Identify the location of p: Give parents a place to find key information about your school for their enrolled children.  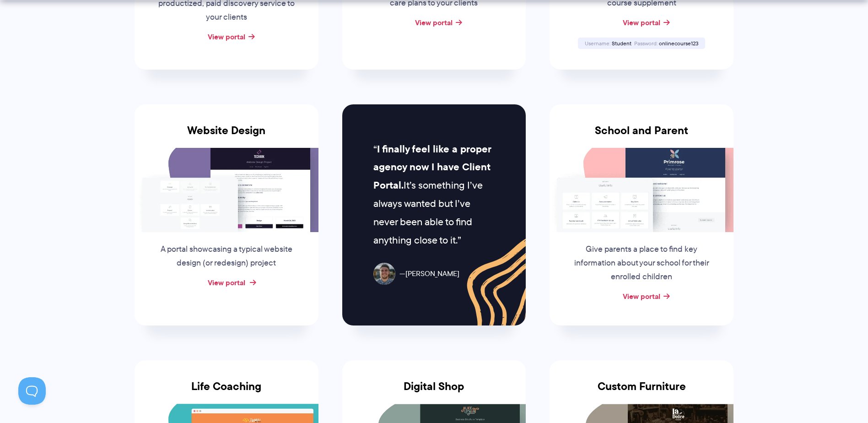
(642, 263).